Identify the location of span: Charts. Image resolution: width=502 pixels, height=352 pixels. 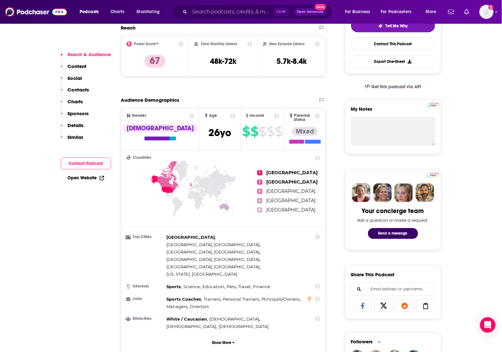
(117, 12).